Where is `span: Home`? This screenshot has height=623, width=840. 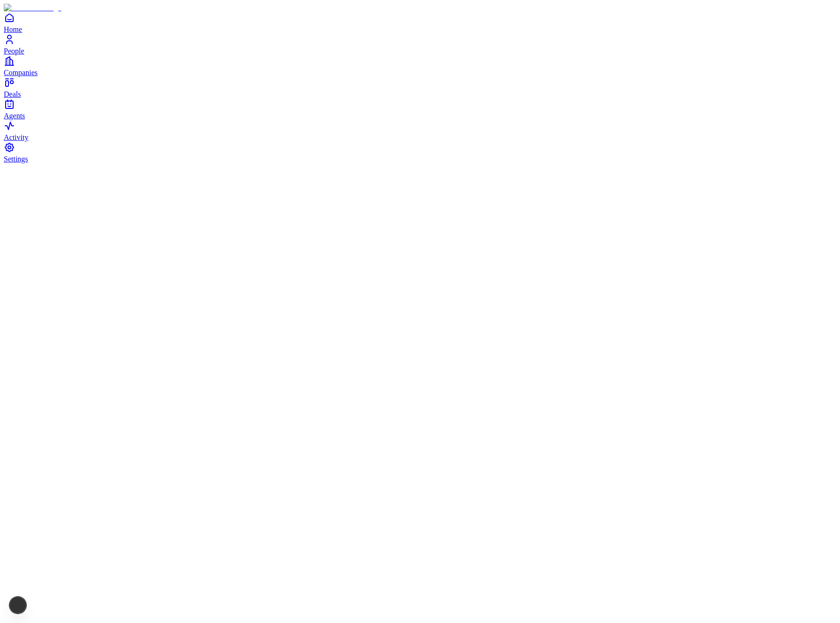
span: Home is located at coordinates (13, 29).